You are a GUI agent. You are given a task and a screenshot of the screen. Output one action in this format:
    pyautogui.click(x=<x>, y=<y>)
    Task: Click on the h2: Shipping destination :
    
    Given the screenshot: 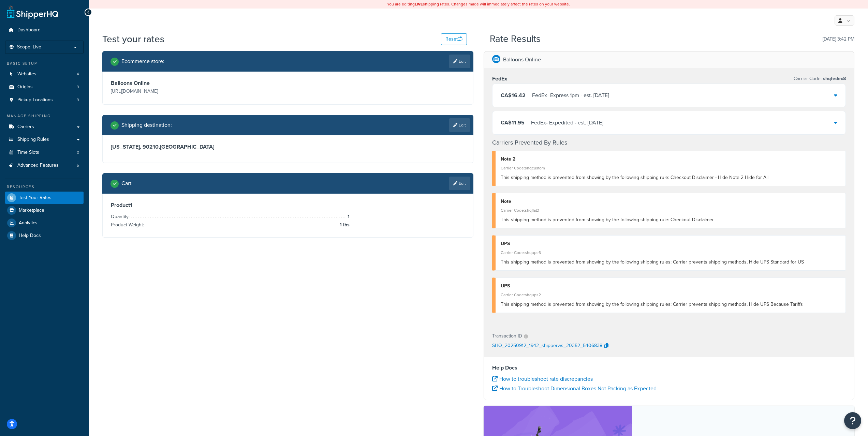 What is the action you would take?
    pyautogui.click(x=146, y=125)
    